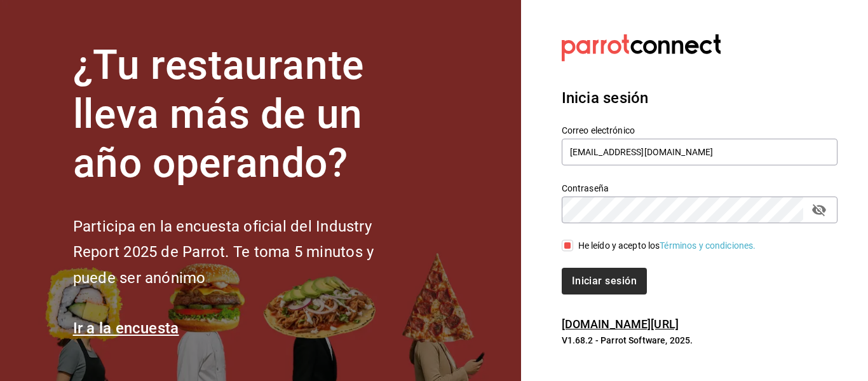  What do you see at coordinates (126, 328) in the screenshot?
I see `a: Ir a la encuesta` at bounding box center [126, 328].